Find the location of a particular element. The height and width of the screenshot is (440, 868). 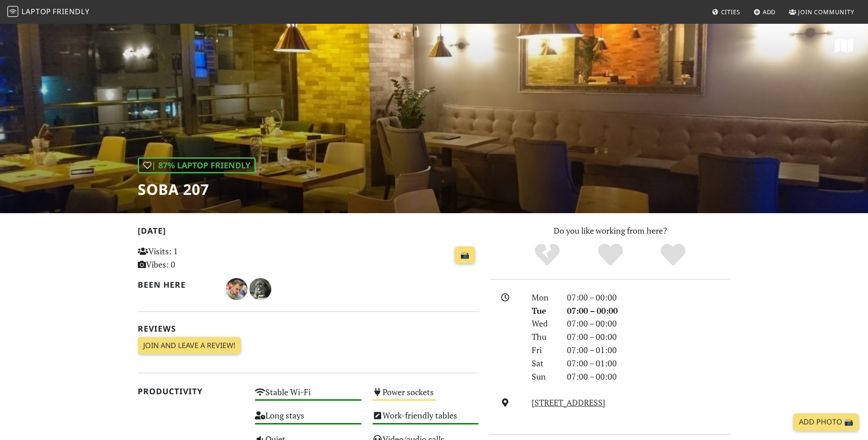

h2: Productivity is located at coordinates (191, 391).